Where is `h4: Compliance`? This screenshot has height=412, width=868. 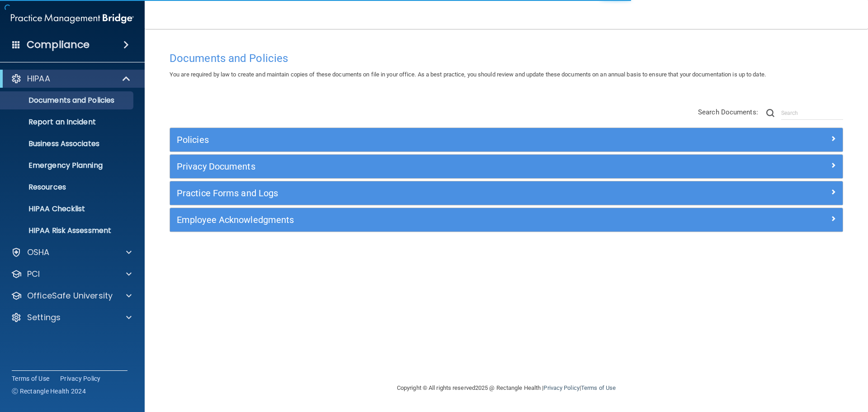
h4: Compliance is located at coordinates (58, 45).